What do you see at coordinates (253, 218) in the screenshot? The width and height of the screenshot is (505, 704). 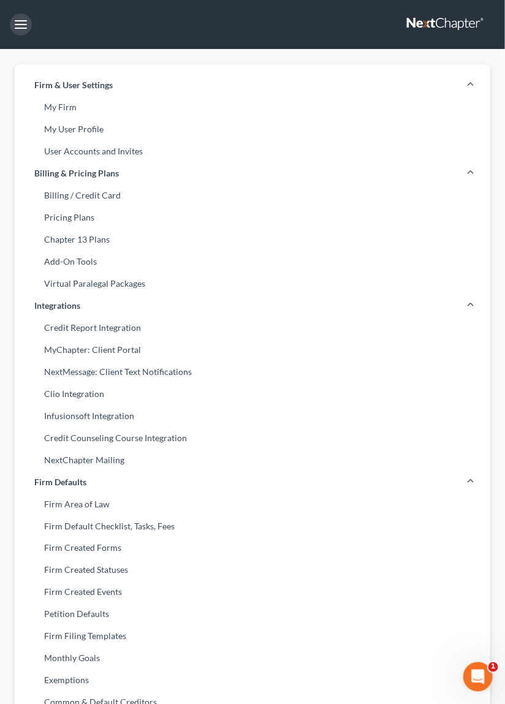 I see `a: Pricing Plans` at bounding box center [253, 218].